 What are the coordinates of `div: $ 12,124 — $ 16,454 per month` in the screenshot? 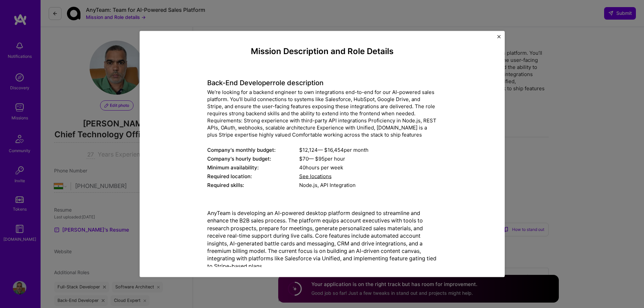 It's located at (368, 150).